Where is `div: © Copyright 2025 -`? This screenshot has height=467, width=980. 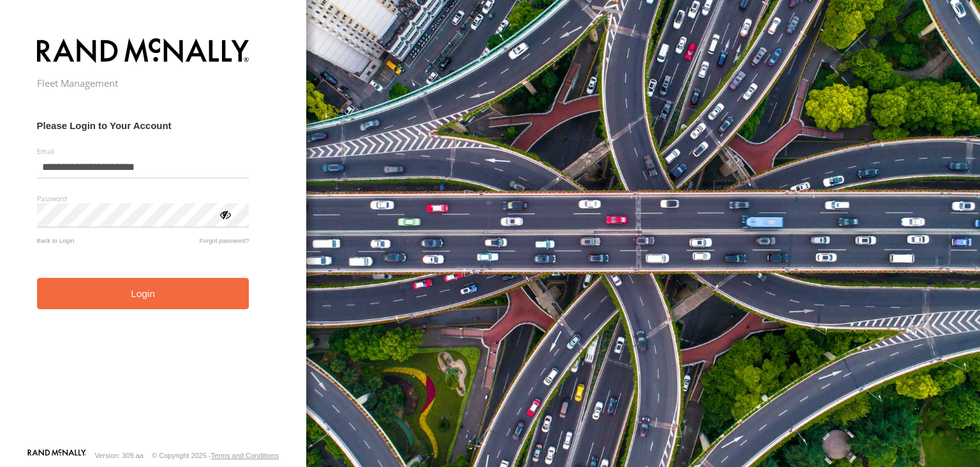 div: © Copyright 2025 - is located at coordinates (215, 455).